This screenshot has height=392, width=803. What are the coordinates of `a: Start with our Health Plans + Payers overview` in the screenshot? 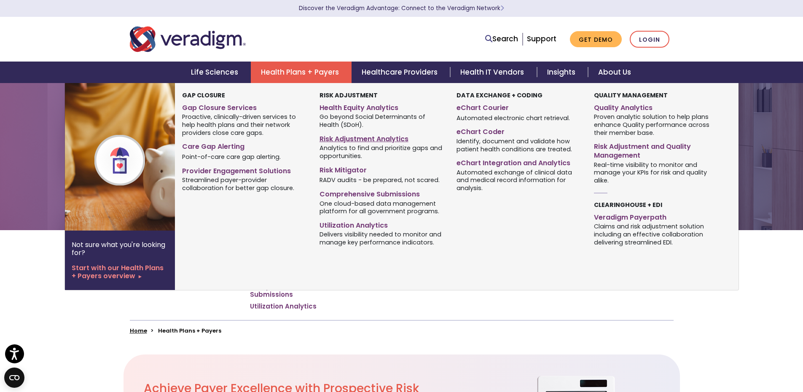 It's located at (120, 272).